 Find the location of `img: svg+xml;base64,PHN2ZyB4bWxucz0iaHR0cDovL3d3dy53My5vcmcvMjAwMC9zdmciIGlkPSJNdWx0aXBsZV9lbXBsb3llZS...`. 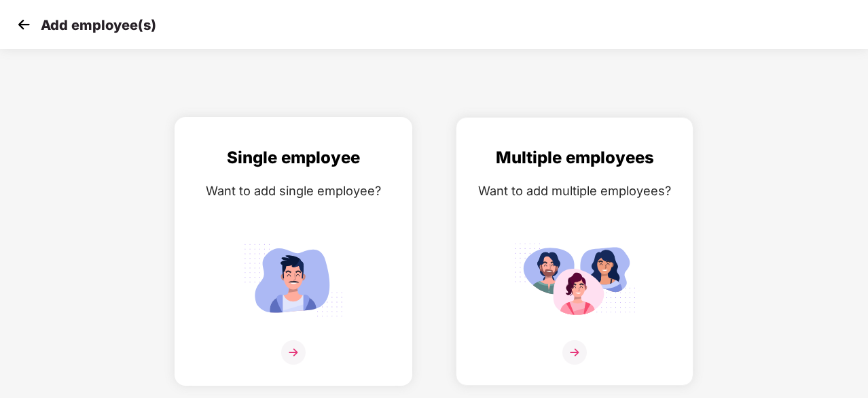

img: svg+xml;base64,PHN2ZyB4bWxucz0iaHR0cDovL3d3dy53My5vcmcvMjAwMC9zdmciIGlkPSJNdWx0aXBsZV9lbXBsb3llZS... is located at coordinates (575, 280).